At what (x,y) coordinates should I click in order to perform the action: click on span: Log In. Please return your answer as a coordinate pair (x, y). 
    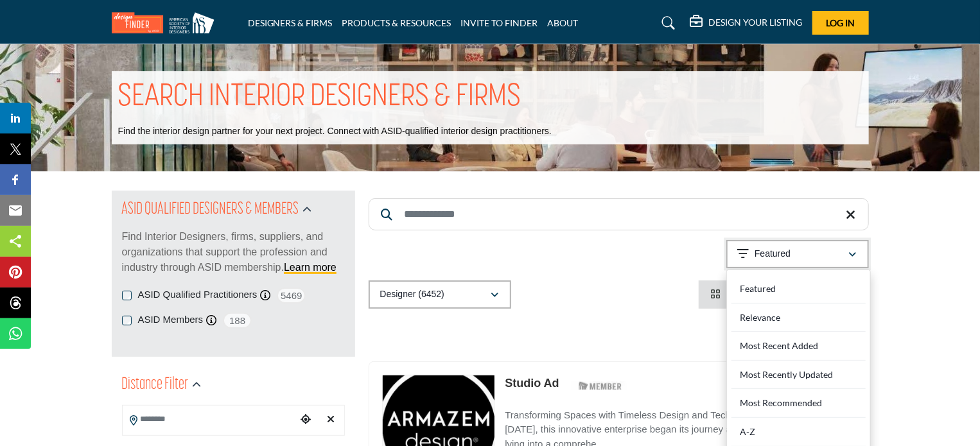
    Looking at the image, I should click on (840, 22).